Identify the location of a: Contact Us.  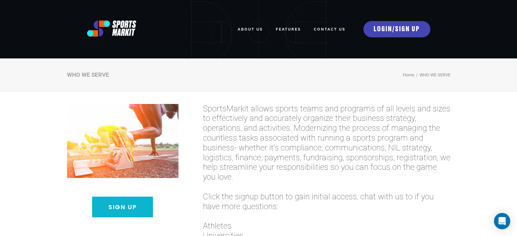
(330, 29).